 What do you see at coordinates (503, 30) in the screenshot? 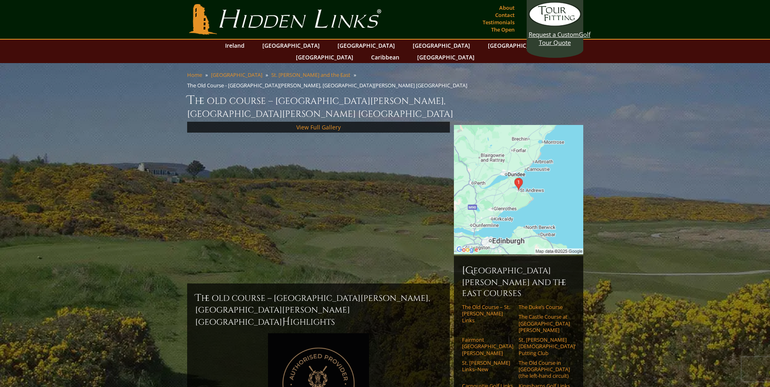
I see `a: The Open` at bounding box center [503, 30].